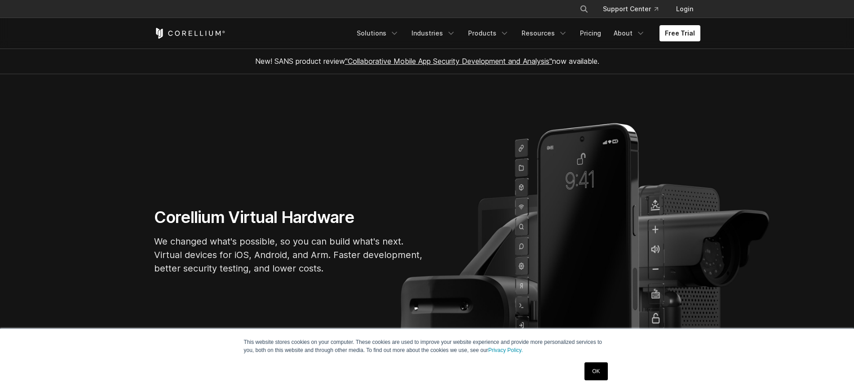  I want to click on a: Privacy Policy., so click(505, 350).